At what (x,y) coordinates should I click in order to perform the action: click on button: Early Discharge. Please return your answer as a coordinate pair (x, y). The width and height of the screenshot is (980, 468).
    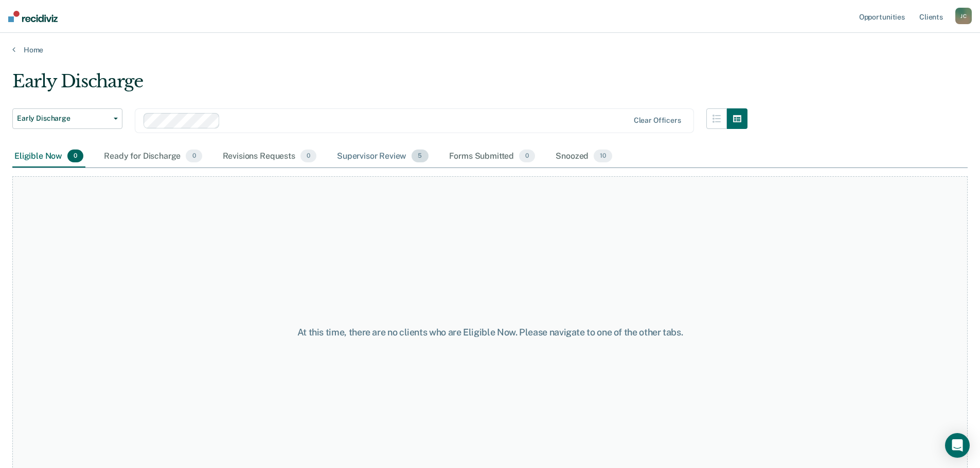
    Looking at the image, I should click on (67, 119).